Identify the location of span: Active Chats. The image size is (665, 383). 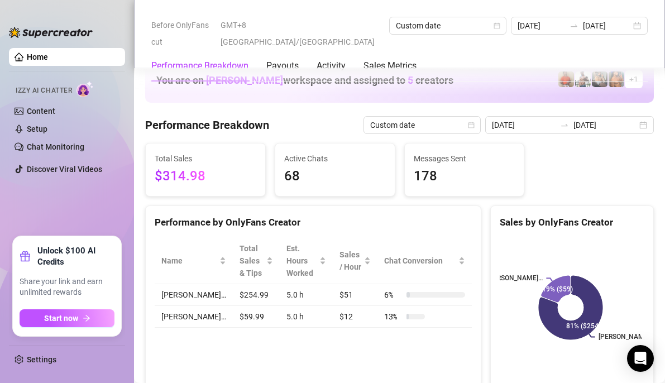
(335, 159).